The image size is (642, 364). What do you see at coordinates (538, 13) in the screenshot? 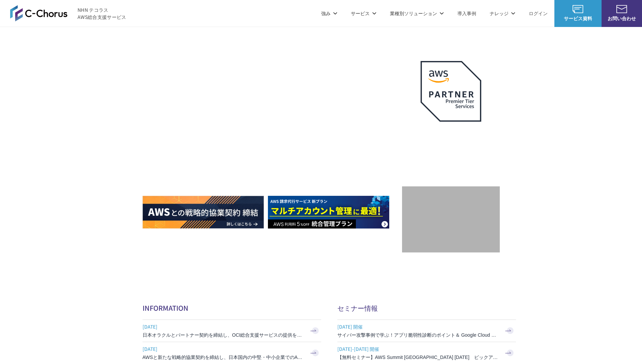
I see `a: ログイン` at bounding box center [538, 13].